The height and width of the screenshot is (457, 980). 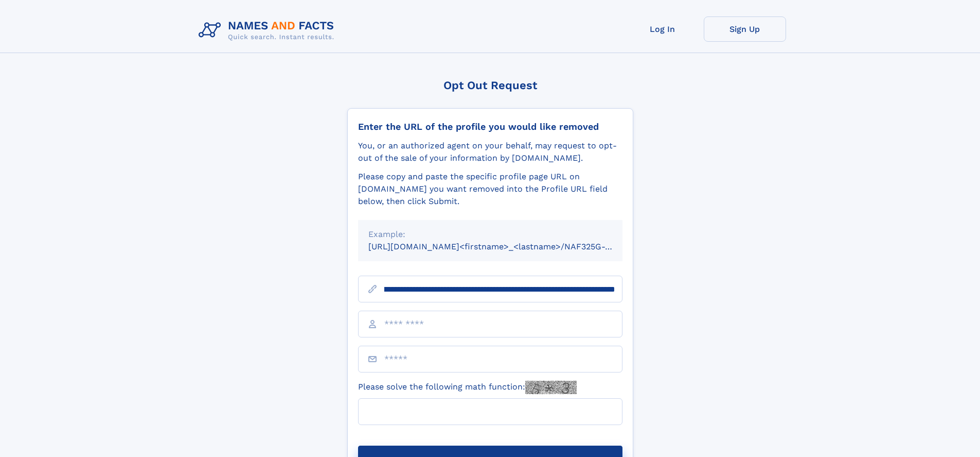 I want to click on a: Sign Up, so click(x=745, y=29).